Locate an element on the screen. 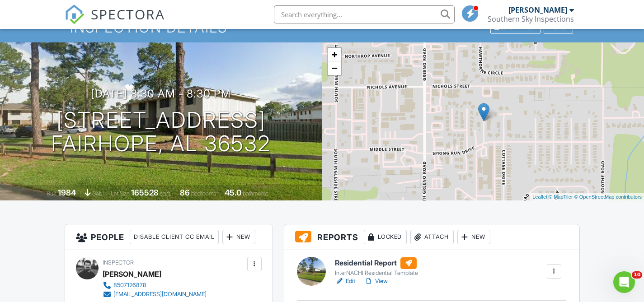 Image resolution: width=644 pixels, height=302 pixels. span: Inspector is located at coordinates (118, 262).